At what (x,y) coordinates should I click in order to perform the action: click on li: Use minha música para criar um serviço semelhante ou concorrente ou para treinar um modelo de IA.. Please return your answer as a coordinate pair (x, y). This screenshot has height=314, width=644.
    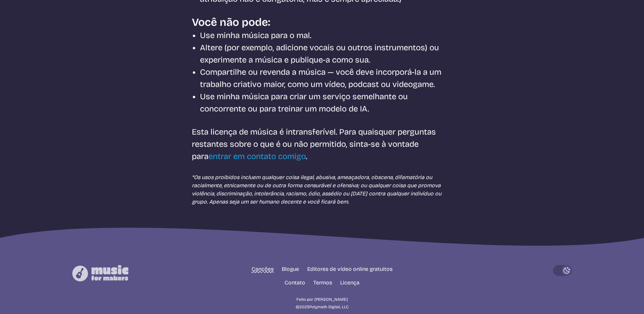
    Looking at the image, I should click on (326, 103).